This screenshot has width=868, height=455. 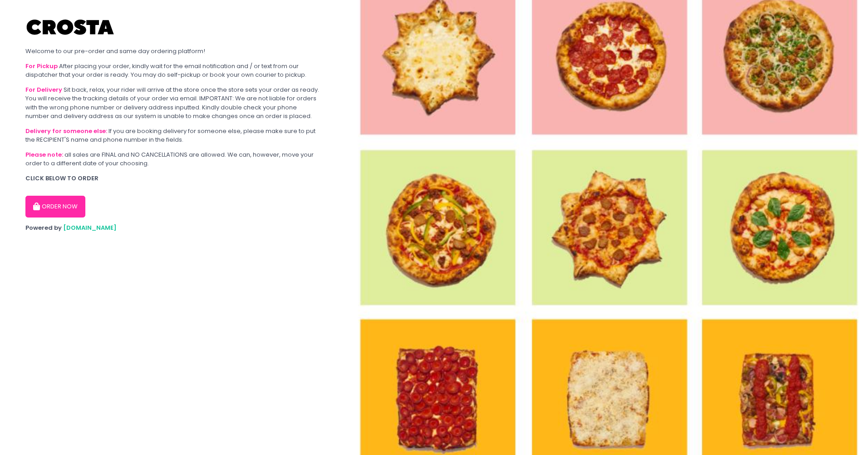 What do you see at coordinates (44, 154) in the screenshot?
I see `b: Please note:` at bounding box center [44, 154].